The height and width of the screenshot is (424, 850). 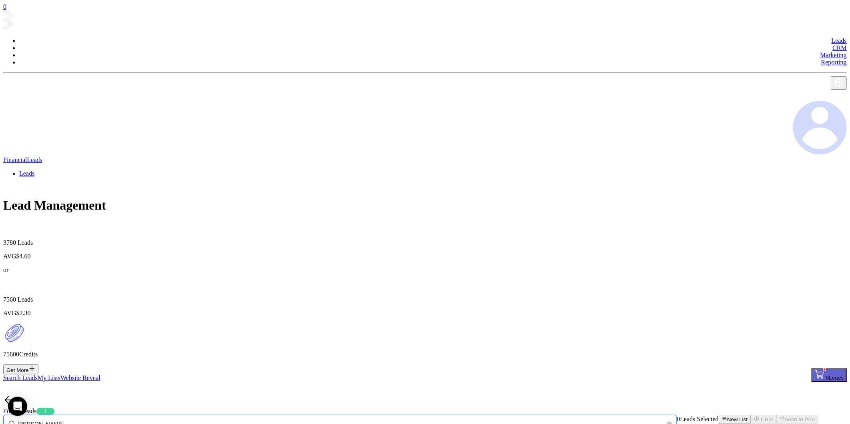 I want to click on a: Financial, so click(x=15, y=160).